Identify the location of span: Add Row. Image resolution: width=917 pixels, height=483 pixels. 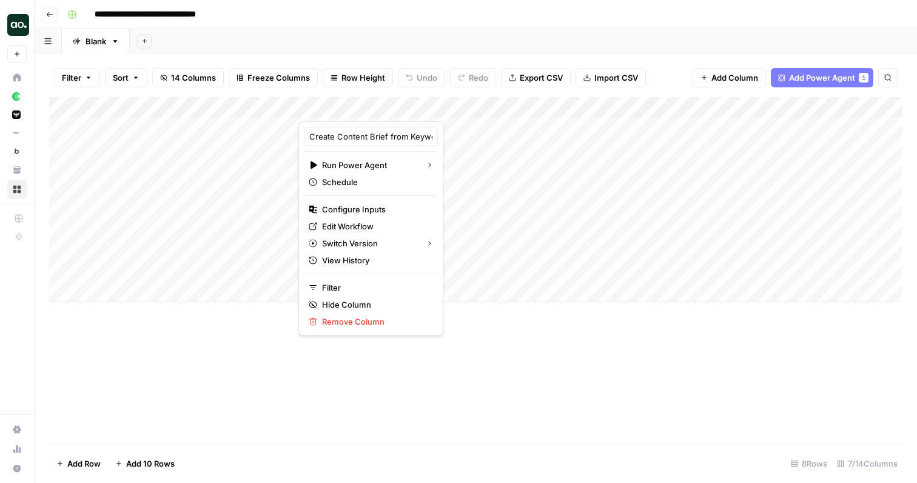
(84, 463).